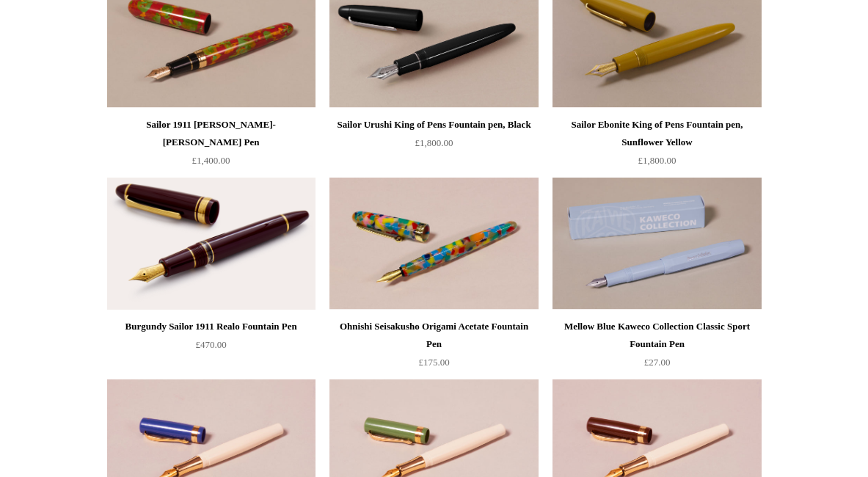 The width and height of the screenshot is (868, 477). Describe the element at coordinates (212, 348) in the screenshot. I see `a: Burgundy Sailor 1911 Realo Fountain Pen £470.00` at that location.